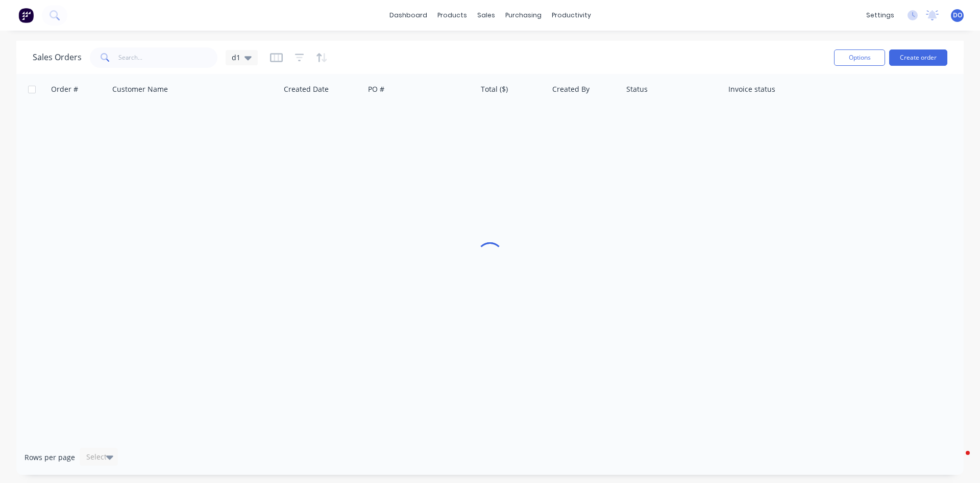  What do you see at coordinates (26, 15) in the screenshot?
I see `img: Factory` at bounding box center [26, 15].